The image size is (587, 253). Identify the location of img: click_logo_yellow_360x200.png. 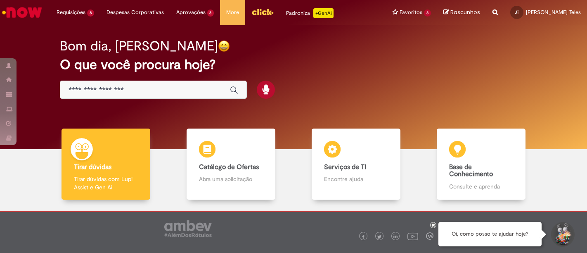
(263, 12).